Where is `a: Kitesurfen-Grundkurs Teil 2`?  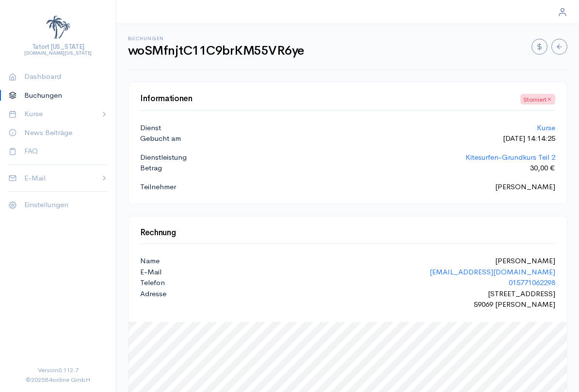 a: Kitesurfen-Grundkurs Teil 2 is located at coordinates (510, 157).